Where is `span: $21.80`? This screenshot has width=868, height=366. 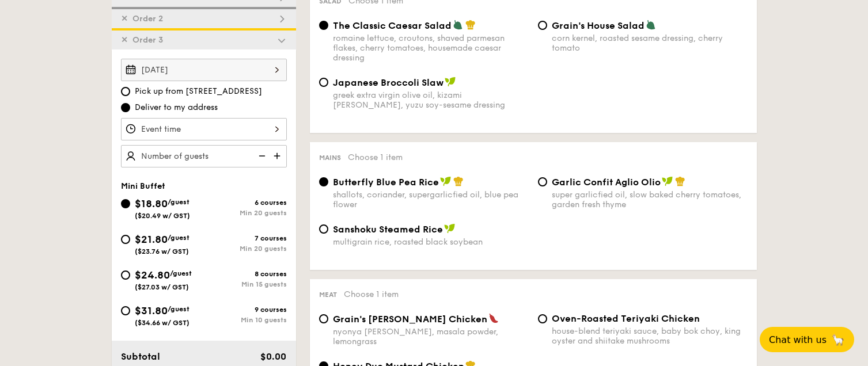 span: $21.80 is located at coordinates (151, 239).